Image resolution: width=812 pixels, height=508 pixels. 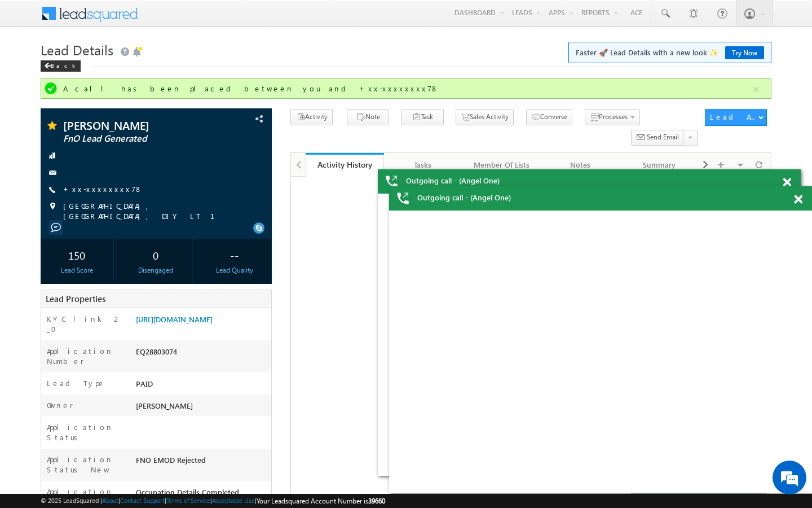 I want to click on button: Converse, so click(x=549, y=117).